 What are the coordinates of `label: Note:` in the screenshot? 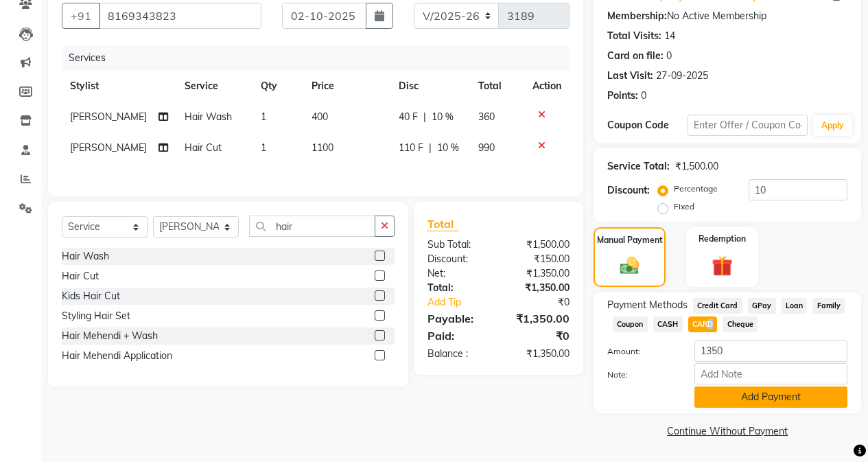 It's located at (641, 375).